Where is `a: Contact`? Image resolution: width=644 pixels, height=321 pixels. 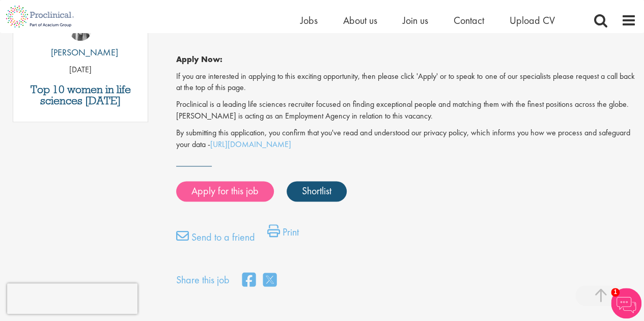
a: Contact is located at coordinates (469, 20).